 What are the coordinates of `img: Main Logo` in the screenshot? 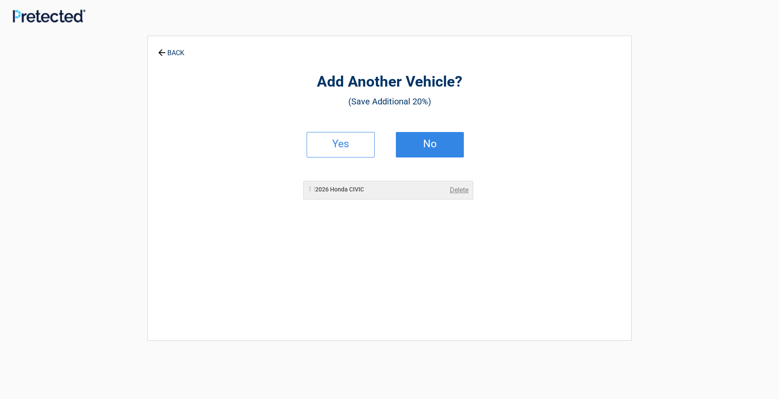 It's located at (49, 16).